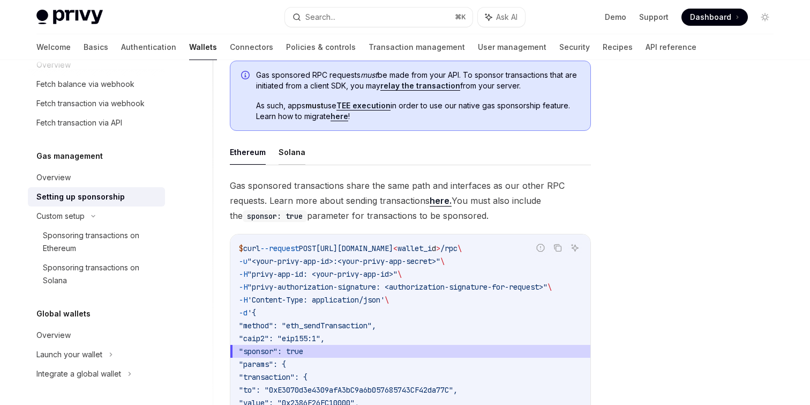 The width and height of the screenshot is (810, 405). What do you see at coordinates (246, 76) in the screenshot?
I see `svg: Info` at bounding box center [246, 76].